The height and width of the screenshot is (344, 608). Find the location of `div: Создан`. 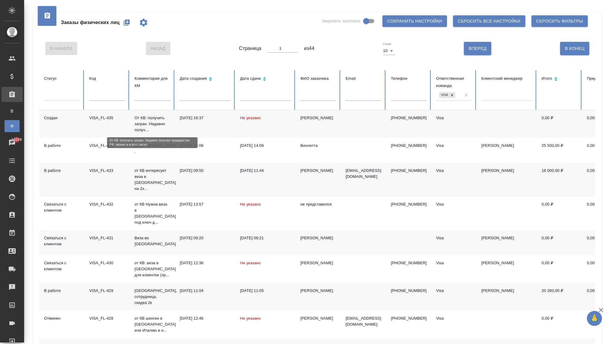

div: Создан is located at coordinates (62, 118).